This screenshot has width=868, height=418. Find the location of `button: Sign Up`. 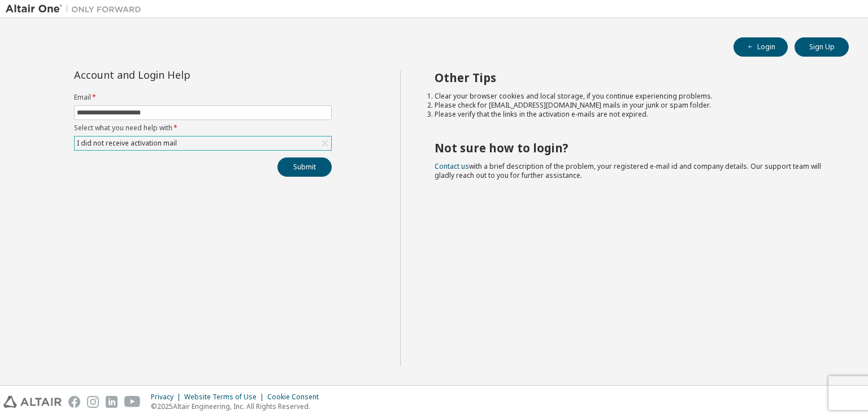

button: Sign Up is located at coordinates (822, 47).